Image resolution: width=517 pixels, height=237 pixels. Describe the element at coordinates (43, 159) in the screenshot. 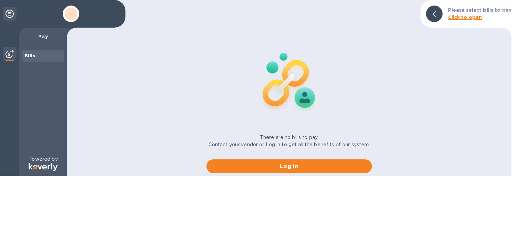

I see `p: Powered by` at that location.